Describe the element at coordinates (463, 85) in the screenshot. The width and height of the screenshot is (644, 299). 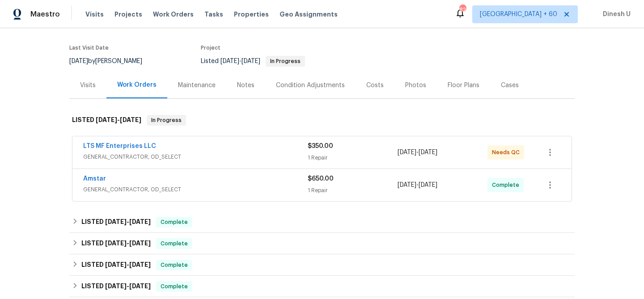
I see `div: Floor Plans` at that location.